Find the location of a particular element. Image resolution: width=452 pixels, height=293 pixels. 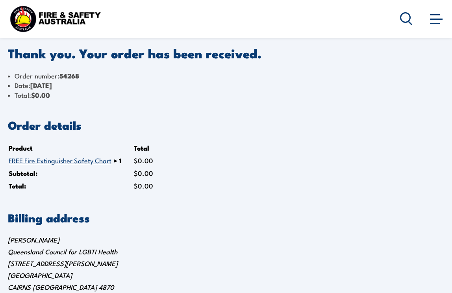

li: Order number: is located at coordinates (226, 76).